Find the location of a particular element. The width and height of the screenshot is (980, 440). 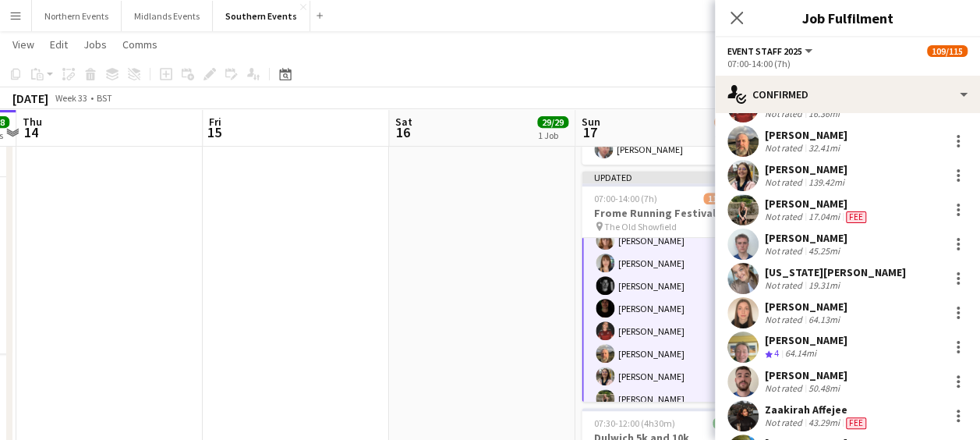

div: 19.31mi is located at coordinates (824, 285).